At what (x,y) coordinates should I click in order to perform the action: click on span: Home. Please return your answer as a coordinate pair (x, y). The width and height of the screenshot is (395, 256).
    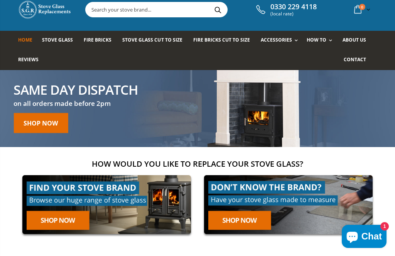
    Looking at the image, I should click on (25, 40).